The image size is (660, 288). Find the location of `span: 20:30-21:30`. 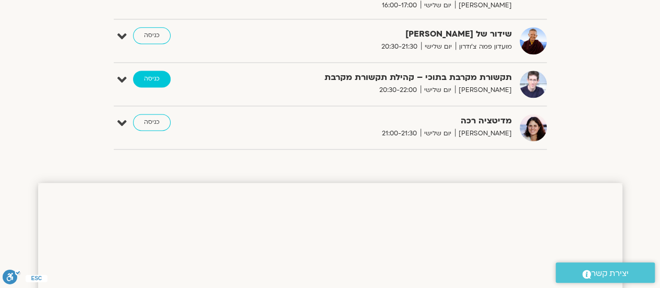

span: 20:30-21:30 is located at coordinates (399, 46).